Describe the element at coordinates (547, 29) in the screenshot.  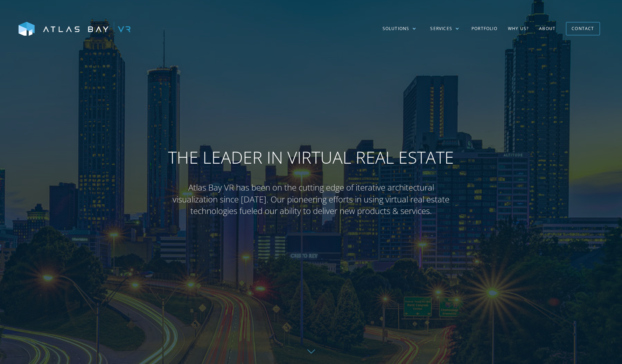
I see `a: About` at that location.